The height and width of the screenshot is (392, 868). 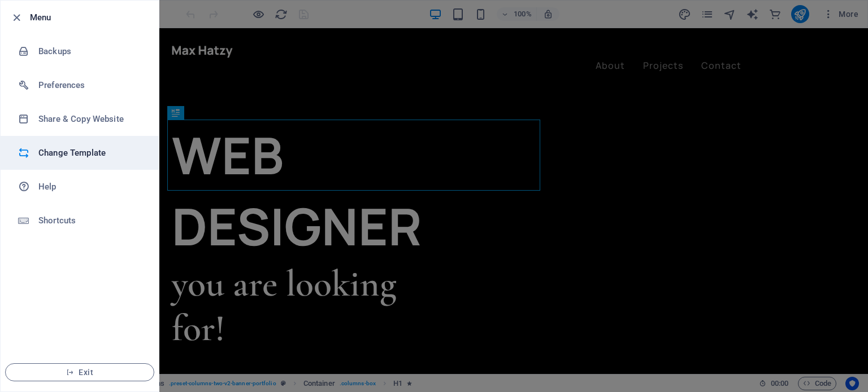 I want to click on h6: Shortcuts, so click(x=90, y=221).